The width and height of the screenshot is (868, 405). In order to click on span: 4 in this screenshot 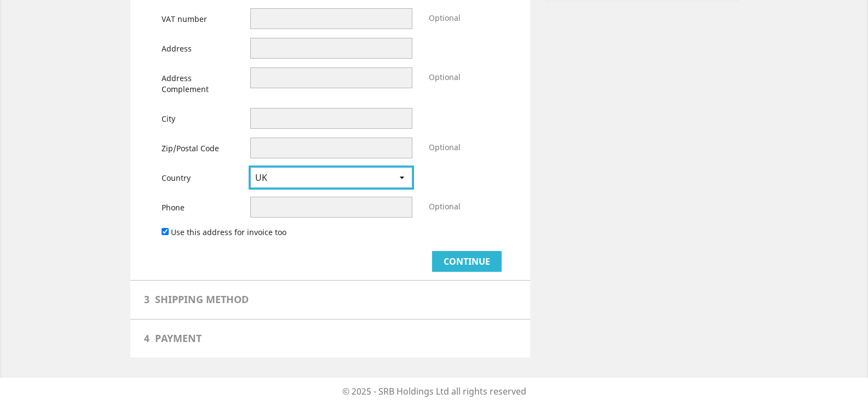, I will do `click(147, 339)`.